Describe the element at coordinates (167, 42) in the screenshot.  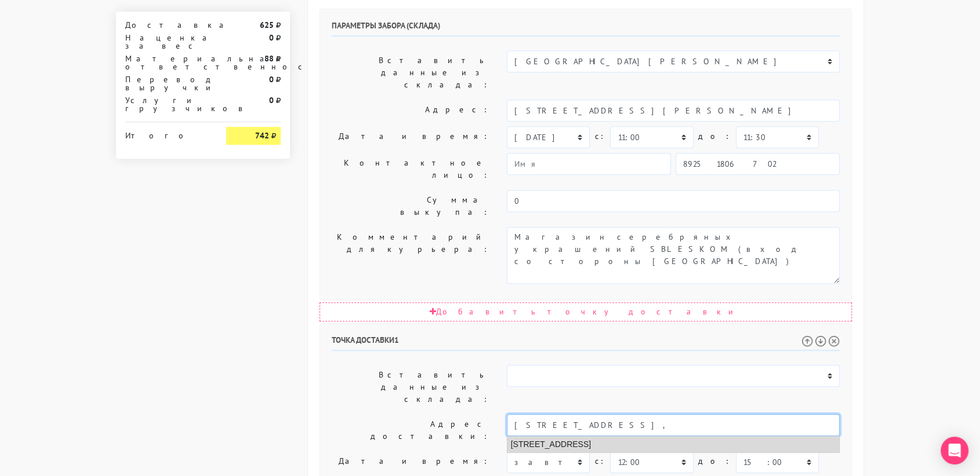
I see `div: Наценка за вес` at that location.